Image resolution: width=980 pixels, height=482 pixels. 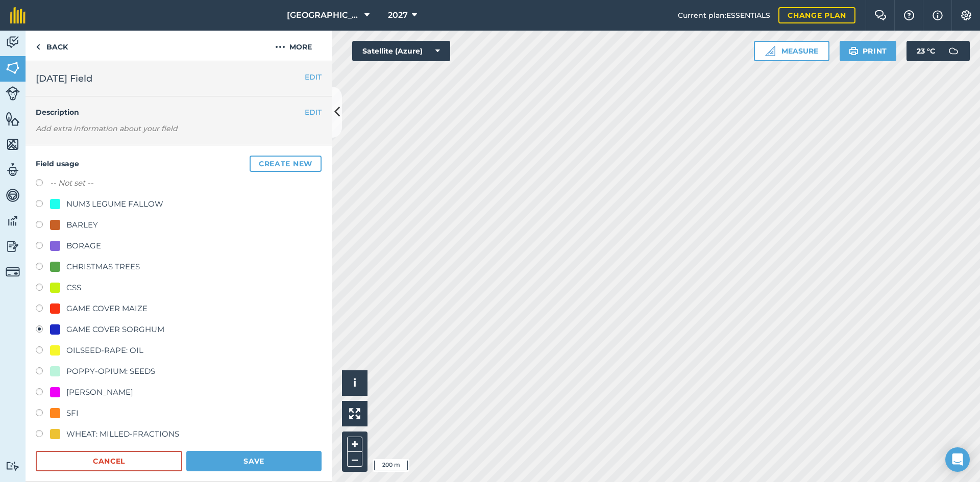 I want to click on img: Ruler icon, so click(x=770, y=51).